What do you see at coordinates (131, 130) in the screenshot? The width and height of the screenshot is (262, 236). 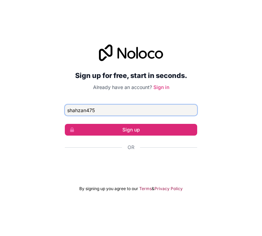 I see `button: Sign up` at bounding box center [131, 130].